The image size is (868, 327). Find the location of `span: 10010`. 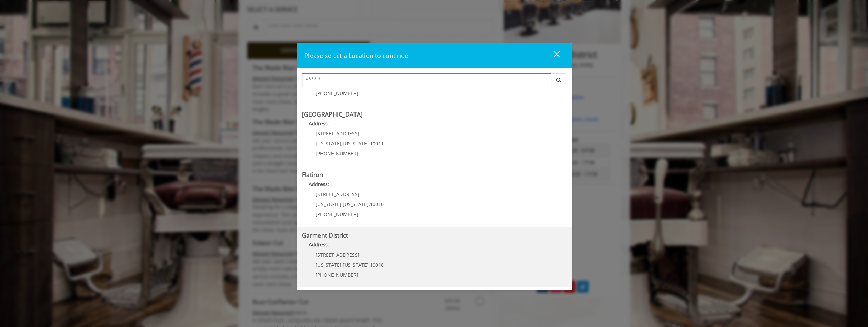

span: 10010 is located at coordinates (377, 204).